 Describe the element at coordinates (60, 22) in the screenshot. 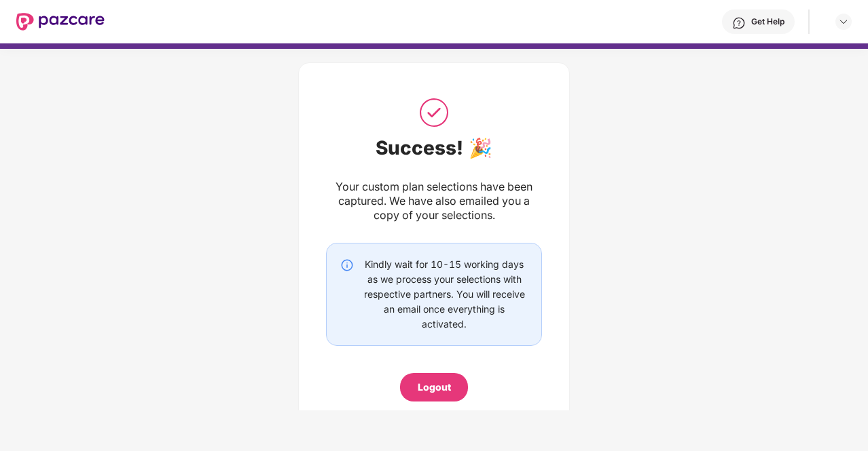

I see `img: New Pazcare Logo` at that location.